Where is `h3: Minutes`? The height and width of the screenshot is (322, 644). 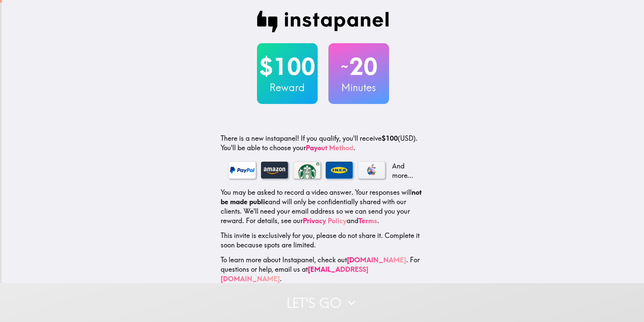 h3: Minutes is located at coordinates (359, 88).